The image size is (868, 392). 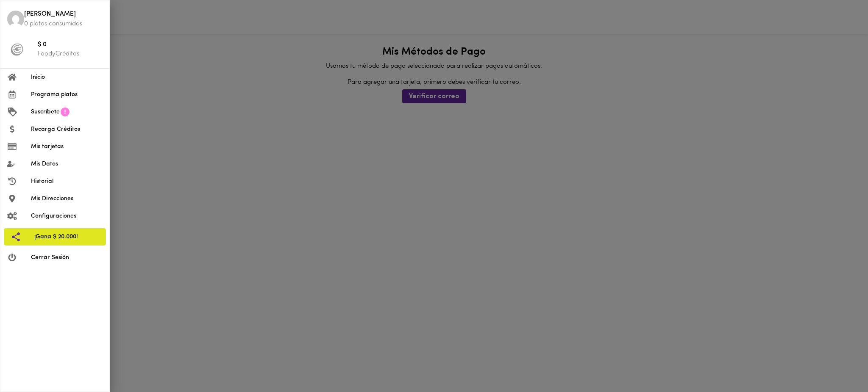 I want to click on span: Historial, so click(x=67, y=182).